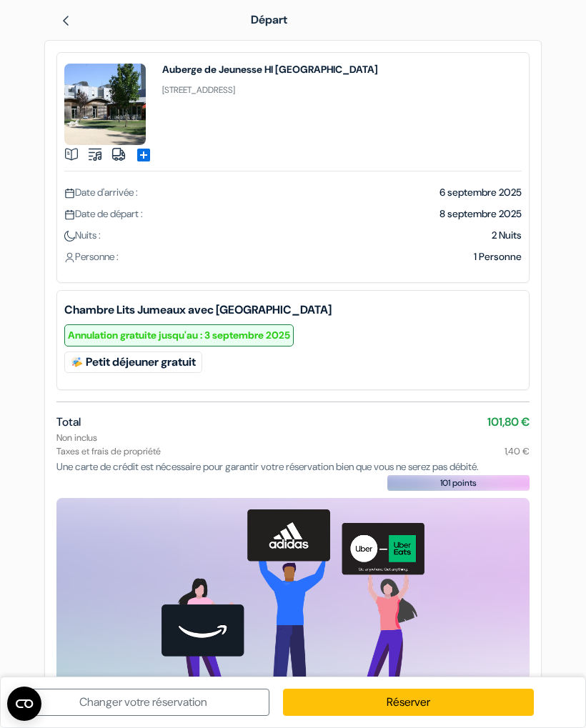 Image resolution: width=586 pixels, height=728 pixels. What do you see at coordinates (293, 444) in the screenshot?
I see `div: Non inclus Taxes et frais de propriété` at bounding box center [293, 444].